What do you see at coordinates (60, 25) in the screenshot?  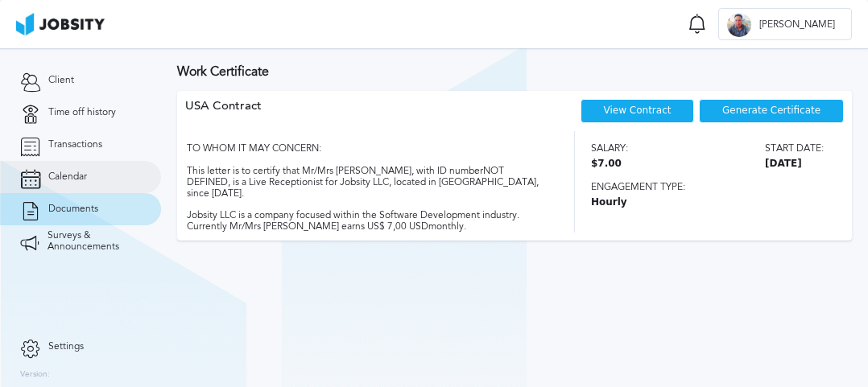 I see `img: ab4bad089aa723f57921c736e9817d99.png` at bounding box center [60, 25].